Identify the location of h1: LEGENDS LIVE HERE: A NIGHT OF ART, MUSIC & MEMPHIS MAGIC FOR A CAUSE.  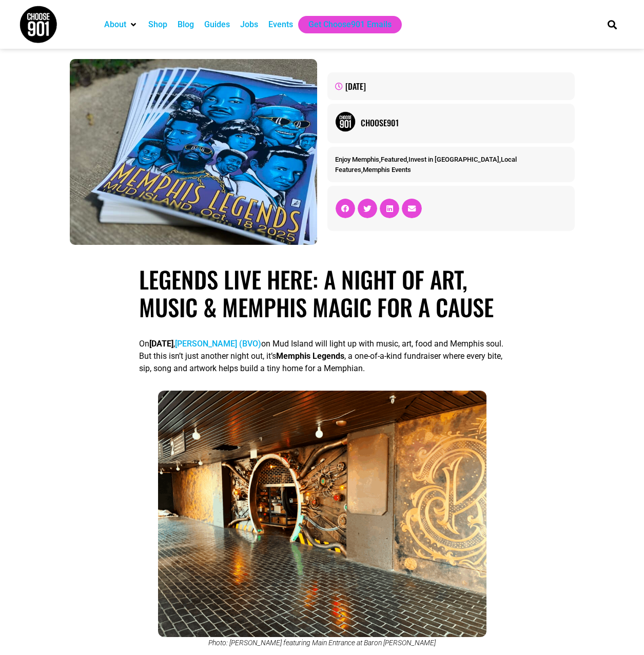
(322, 293).